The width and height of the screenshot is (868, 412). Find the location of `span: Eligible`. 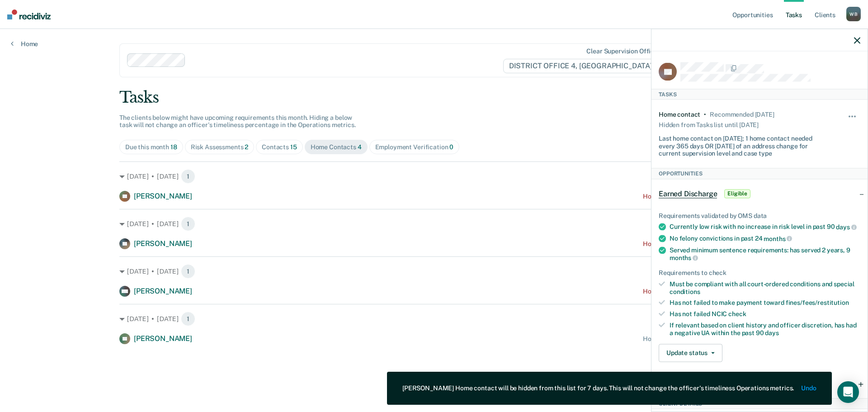

span: Eligible is located at coordinates (736, 194).